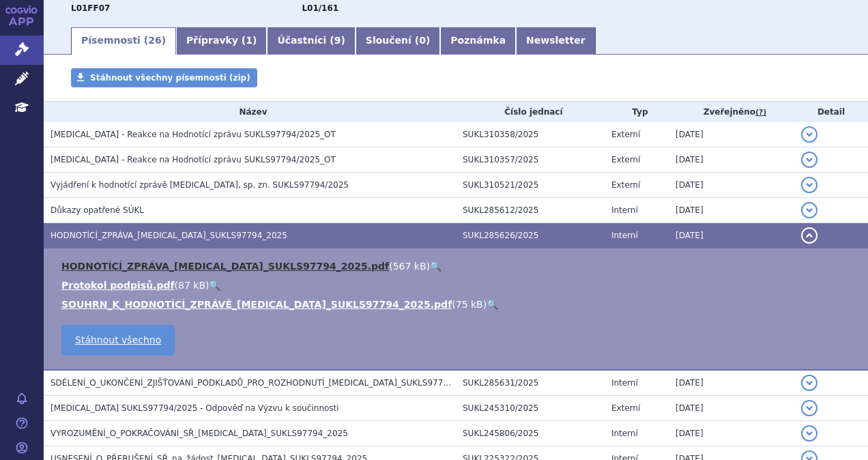  I want to click on span: 1, so click(249, 40).